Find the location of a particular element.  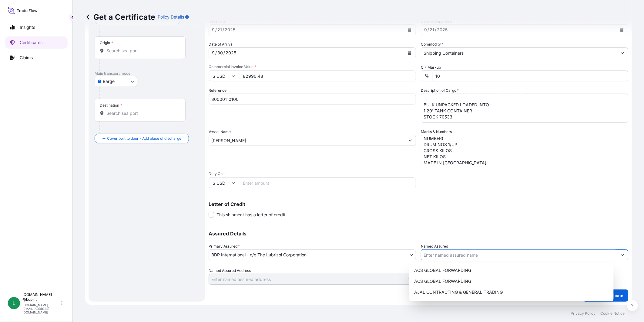

input: Enter booking reference is located at coordinates (313, 99).